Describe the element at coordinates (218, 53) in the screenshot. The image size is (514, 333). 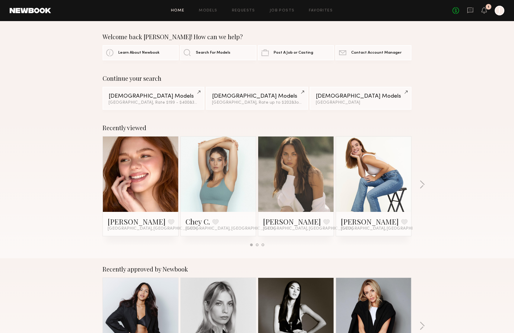
I see `a: Search For Models` at that location.